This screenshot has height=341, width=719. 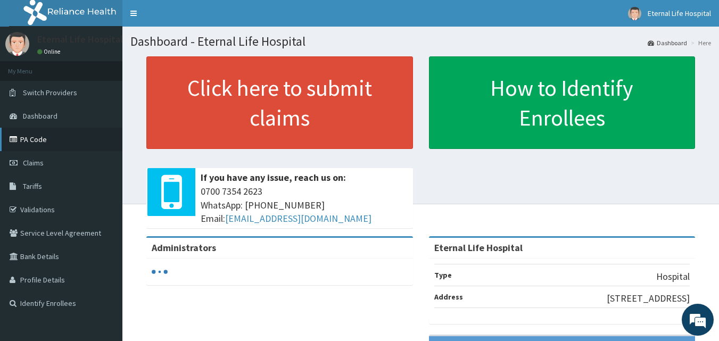 What do you see at coordinates (562, 103) in the screenshot?
I see `a: How to Identify Enrollees` at bounding box center [562, 103].